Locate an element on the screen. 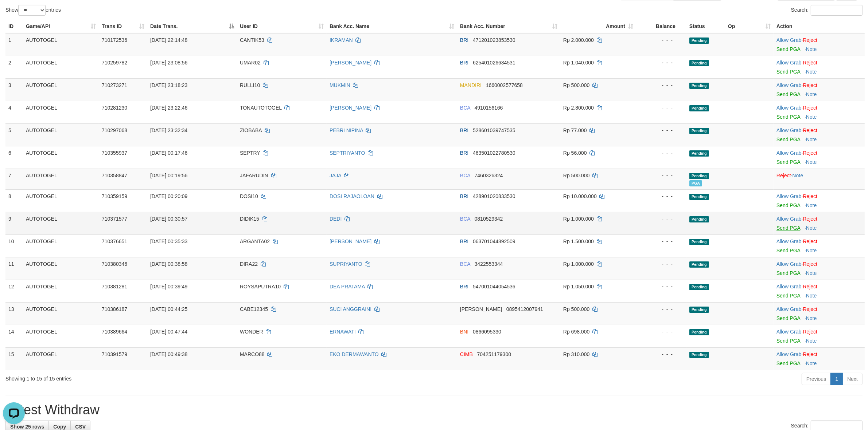 This screenshot has height=430, width=868. span: 710273271 is located at coordinates (115, 85).